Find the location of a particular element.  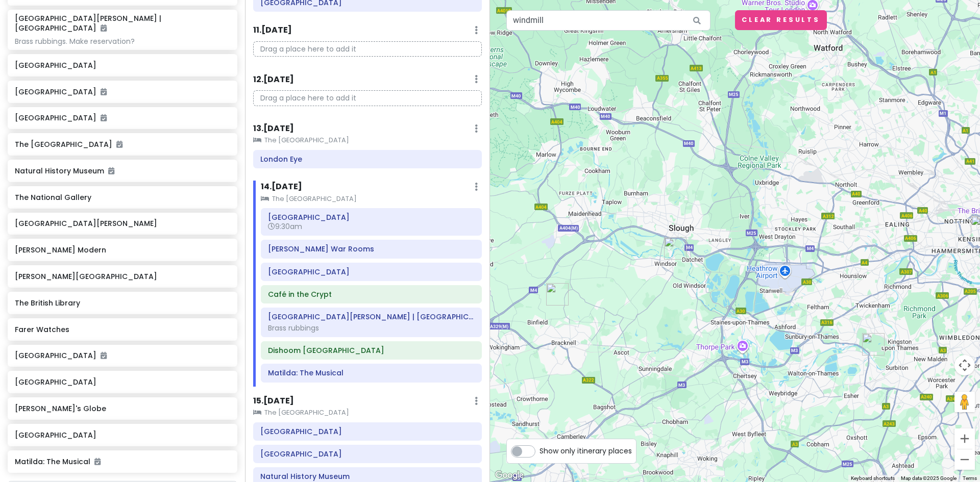

a: Terms (opens in new tab) is located at coordinates (970, 478).